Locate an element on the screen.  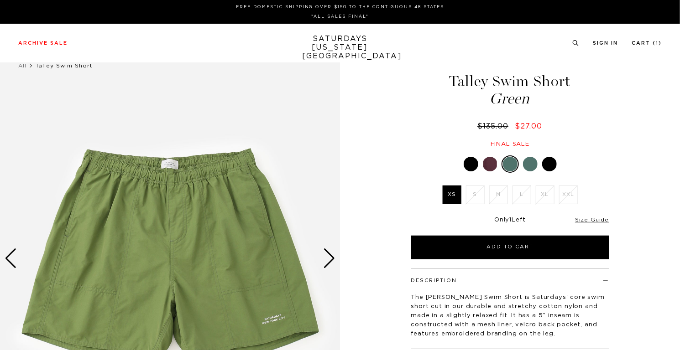
span: 1 is located at coordinates (510, 220).